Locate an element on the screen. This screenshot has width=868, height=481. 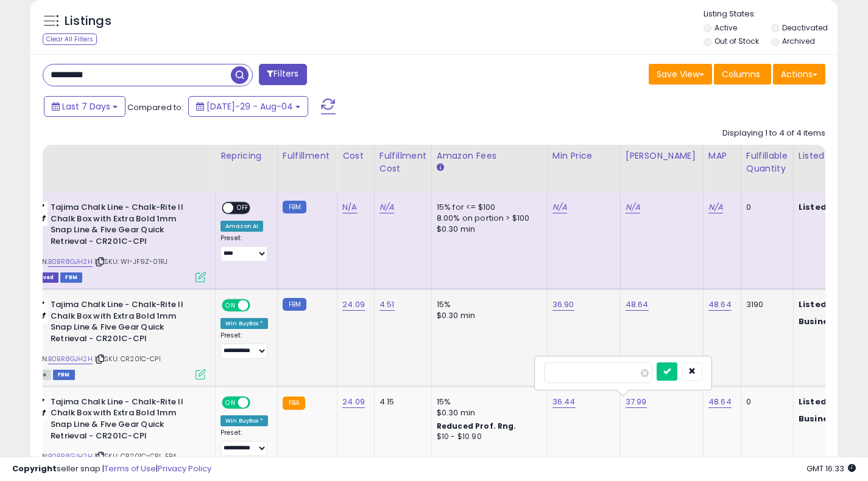
div: Fulfillment Cost is located at coordinates (402, 162).